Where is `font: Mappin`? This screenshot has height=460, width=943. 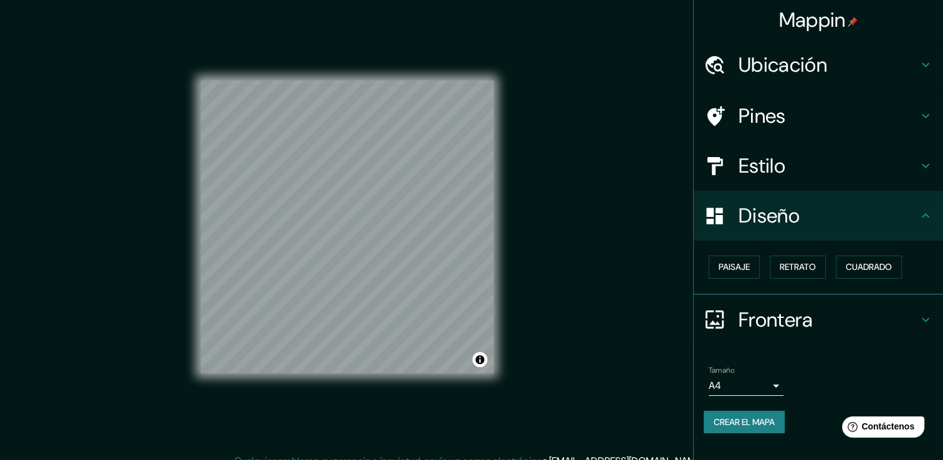 font: Mappin is located at coordinates (812, 20).